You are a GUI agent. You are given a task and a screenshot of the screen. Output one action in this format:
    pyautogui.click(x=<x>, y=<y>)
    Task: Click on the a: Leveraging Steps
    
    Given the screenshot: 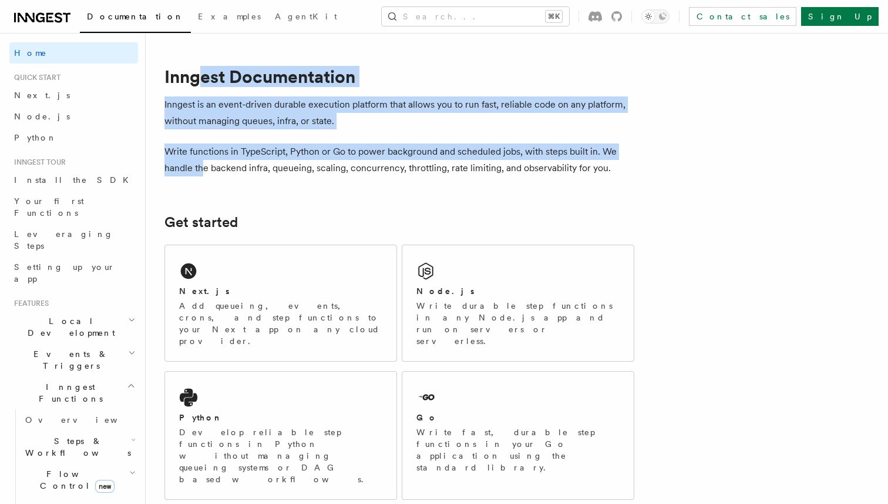 What is the action you would take?
    pyautogui.click(x=73, y=240)
    